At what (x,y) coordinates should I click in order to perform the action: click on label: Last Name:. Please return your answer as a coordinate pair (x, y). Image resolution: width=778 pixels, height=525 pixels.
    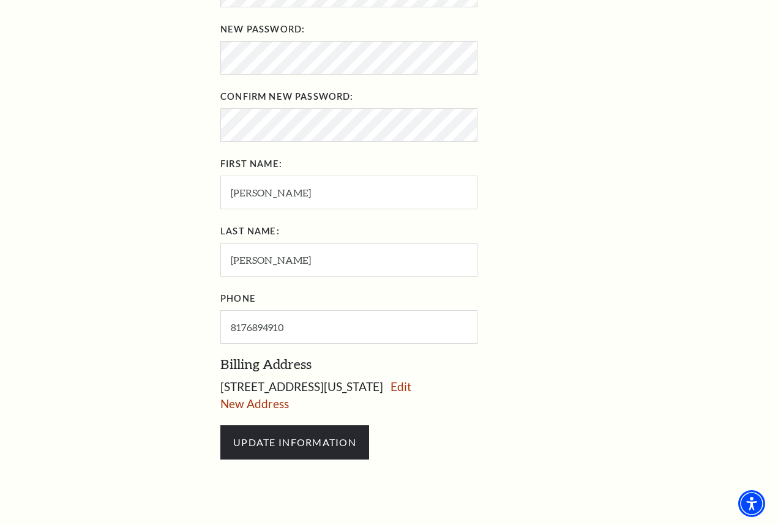
    Looking at the image, I should click on (250, 231).